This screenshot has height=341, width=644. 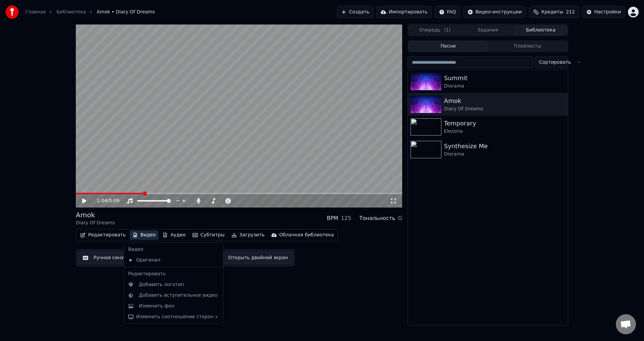 What do you see at coordinates (554, 12) in the screenshot?
I see `button: Кредиты212` at bounding box center [554, 12].